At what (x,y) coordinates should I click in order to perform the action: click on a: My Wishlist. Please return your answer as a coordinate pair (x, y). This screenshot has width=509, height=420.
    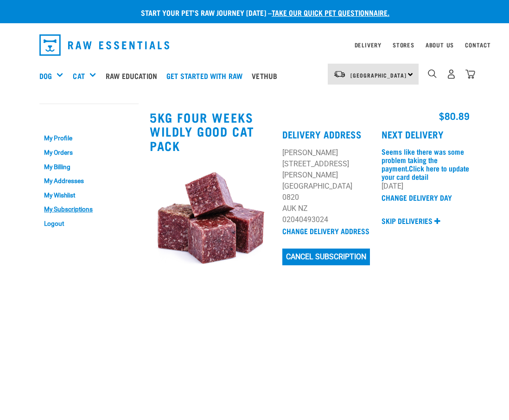
    Looking at the image, I should click on (89, 195).